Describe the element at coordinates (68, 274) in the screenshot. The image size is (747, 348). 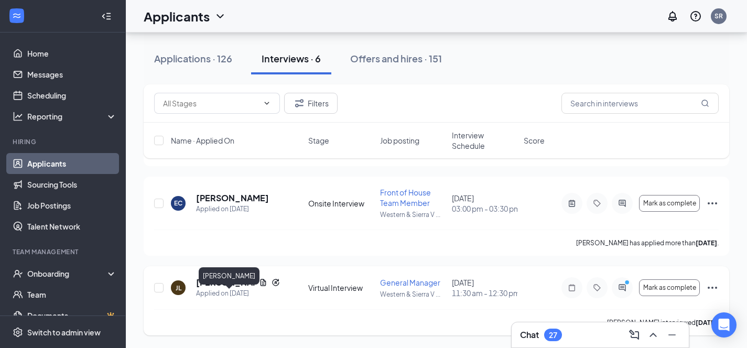
I see `div: Onboarding` at that location.